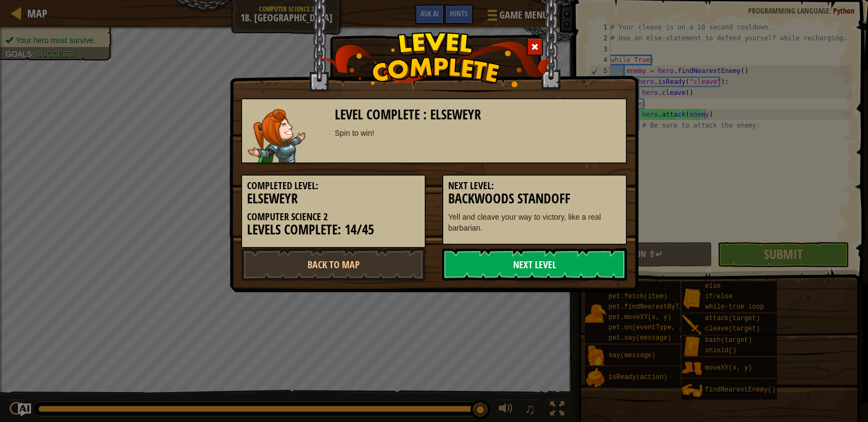  What do you see at coordinates (534, 264) in the screenshot?
I see `a: Next Level` at bounding box center [534, 264].